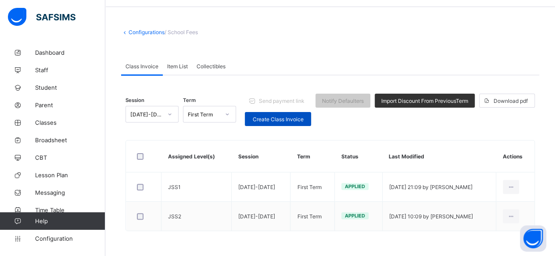 The height and width of the screenshot is (256, 555). I want to click on span: Time Table, so click(70, 210).